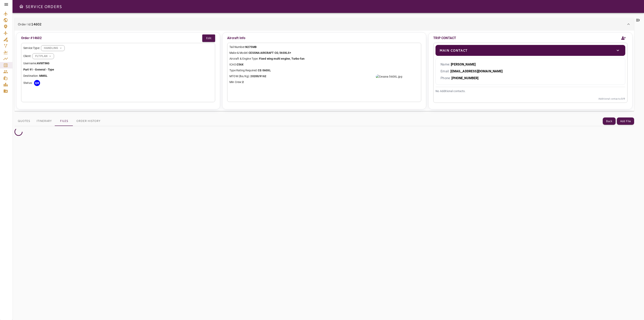 The height and width of the screenshot is (320, 644). What do you see at coordinates (118, 63) in the screenshot?
I see `p: Username:` at bounding box center [118, 63].